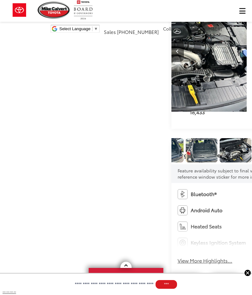  I want to click on button: View More Highlights..., so click(205, 261).